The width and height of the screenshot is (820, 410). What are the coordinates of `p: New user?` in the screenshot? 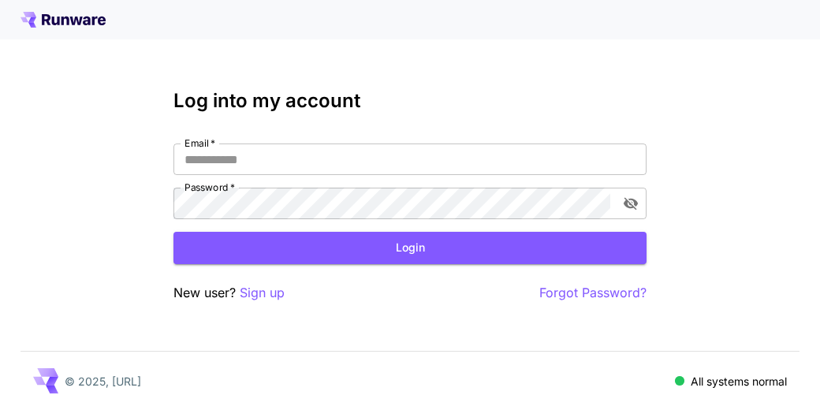 It's located at (229, 293).